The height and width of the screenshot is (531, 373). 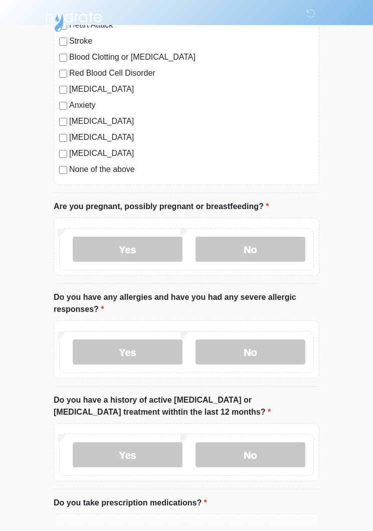 What do you see at coordinates (161, 206) in the screenshot?
I see `label: Are you pregnant, possibly pregnant or breastfeeding?` at bounding box center [161, 206].